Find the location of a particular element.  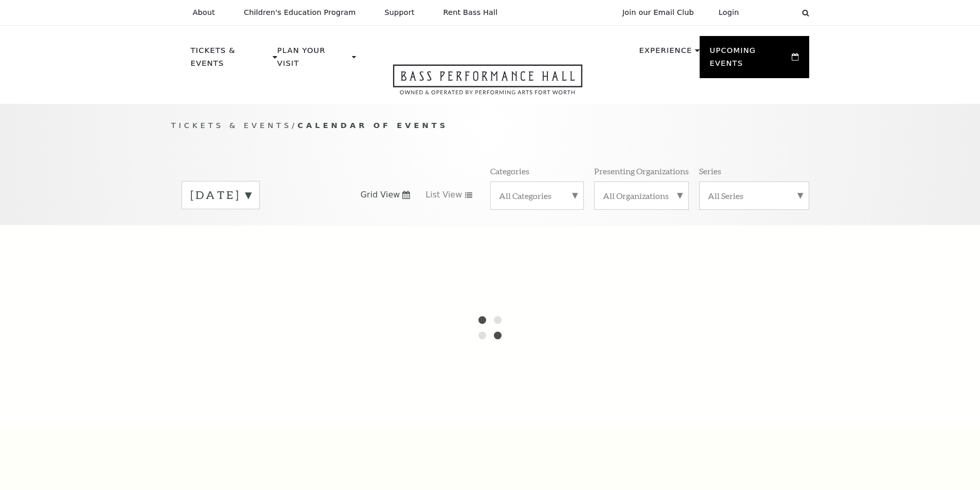

span: Grid View is located at coordinates (381, 195).